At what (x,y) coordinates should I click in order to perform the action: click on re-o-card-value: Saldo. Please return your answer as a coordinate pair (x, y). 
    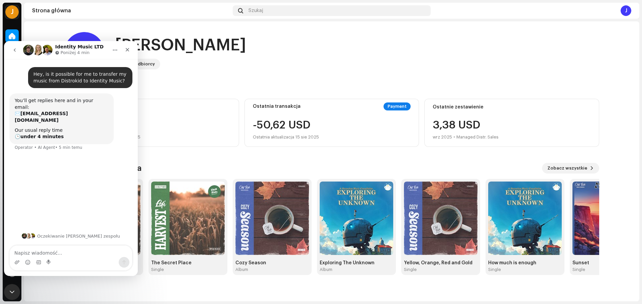
    Looking at the image, I should click on (151, 123).